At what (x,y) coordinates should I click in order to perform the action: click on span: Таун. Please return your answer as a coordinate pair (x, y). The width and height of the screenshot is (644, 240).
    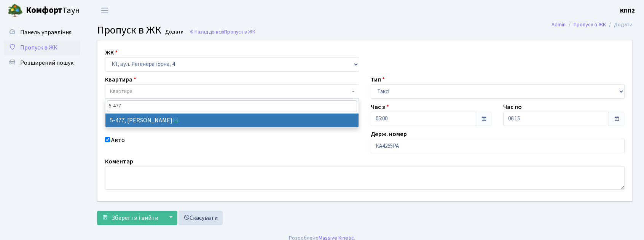
    Looking at the image, I should click on (53, 11).